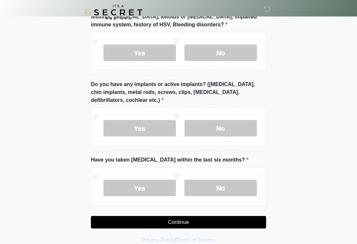 Image resolution: width=357 pixels, height=244 pixels. I want to click on a: Terms of Service, so click(195, 241).